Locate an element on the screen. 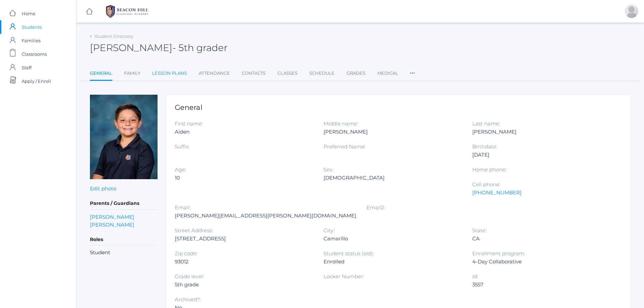 The image size is (644, 308). label: Enrollment program: is located at coordinates (499, 253).